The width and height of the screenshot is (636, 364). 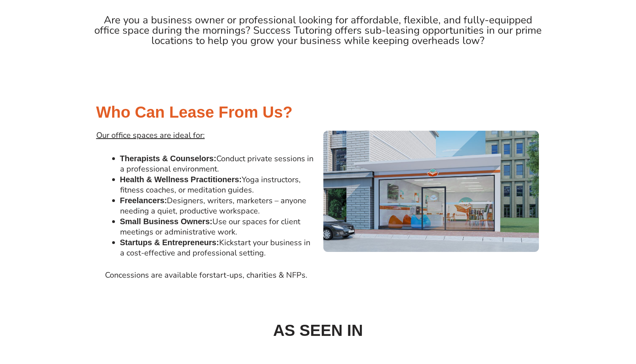 I want to click on h2: AS SEEN IN, so click(x=318, y=330).